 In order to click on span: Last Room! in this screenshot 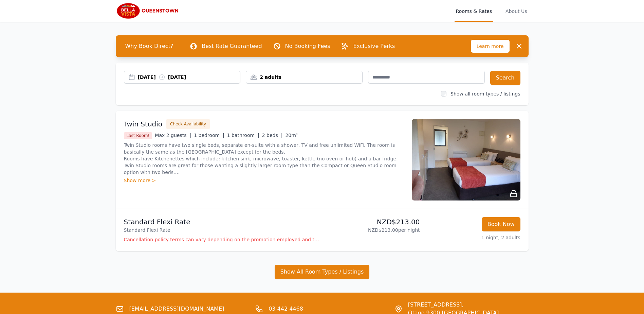, I will do `click(138, 135)`.